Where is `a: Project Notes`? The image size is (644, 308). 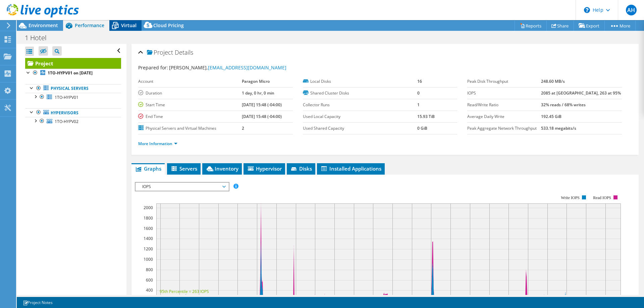 a: Project Notes is located at coordinates (38, 302).